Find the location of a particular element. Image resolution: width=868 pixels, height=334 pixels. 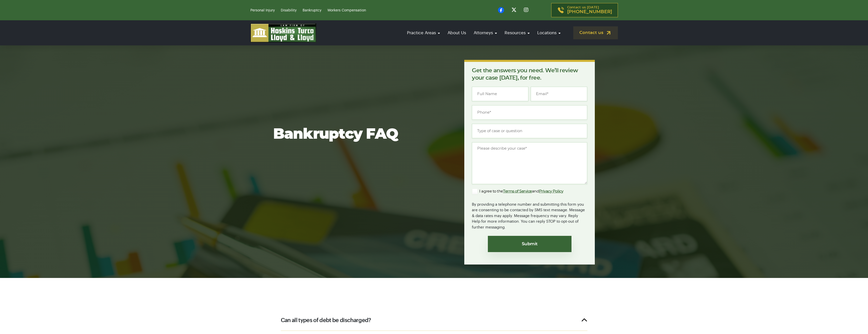

a: Attorneys is located at coordinates (486, 32).